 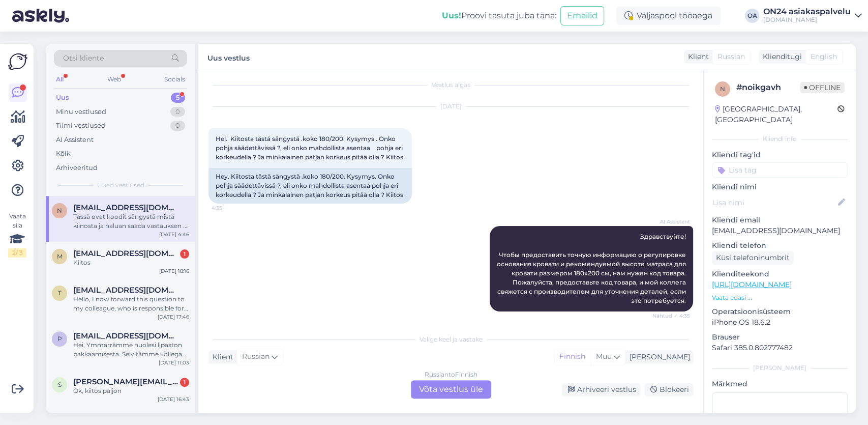 I want to click on span: pipsalai1@gmail.com, so click(x=126, y=336).